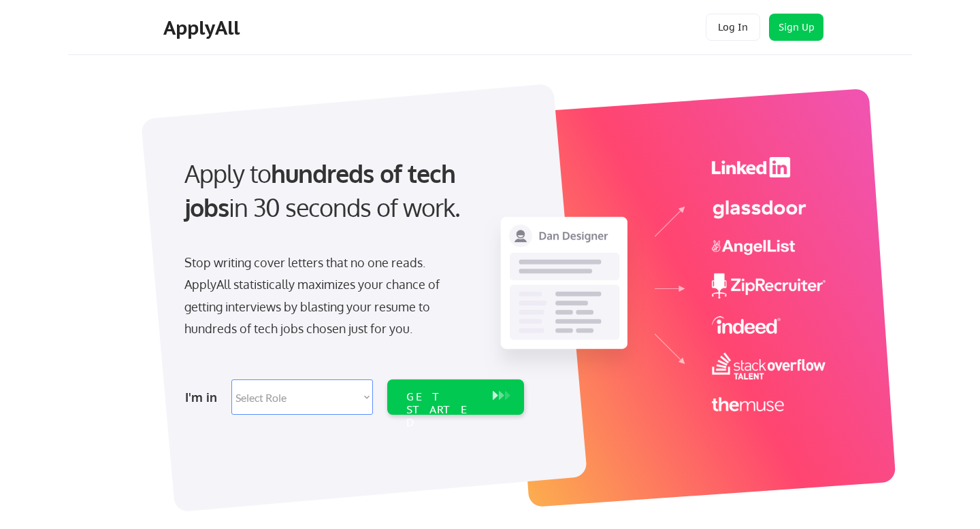  Describe the element at coordinates (443, 410) in the screenshot. I see `div: GET STARTED` at that location.